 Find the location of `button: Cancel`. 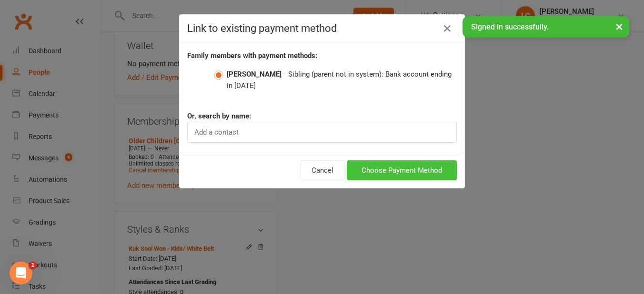

button: Cancel is located at coordinates (322, 170).